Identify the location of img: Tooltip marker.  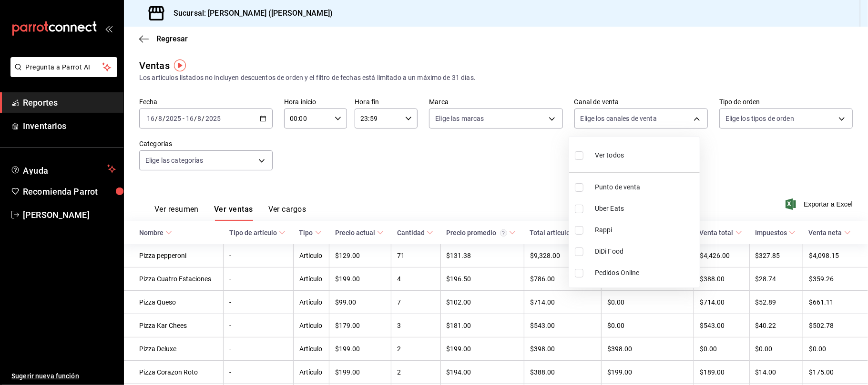
(180, 65).